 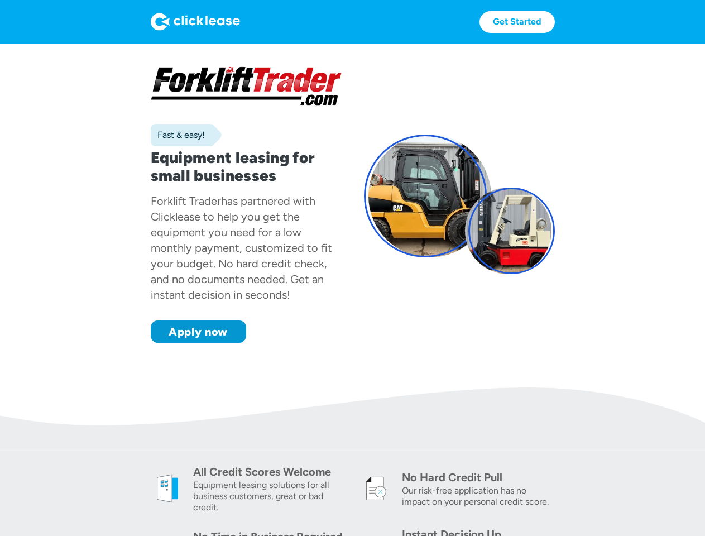 What do you see at coordinates (186, 201) in the screenshot?
I see `div: Forklift Trader` at bounding box center [186, 201].